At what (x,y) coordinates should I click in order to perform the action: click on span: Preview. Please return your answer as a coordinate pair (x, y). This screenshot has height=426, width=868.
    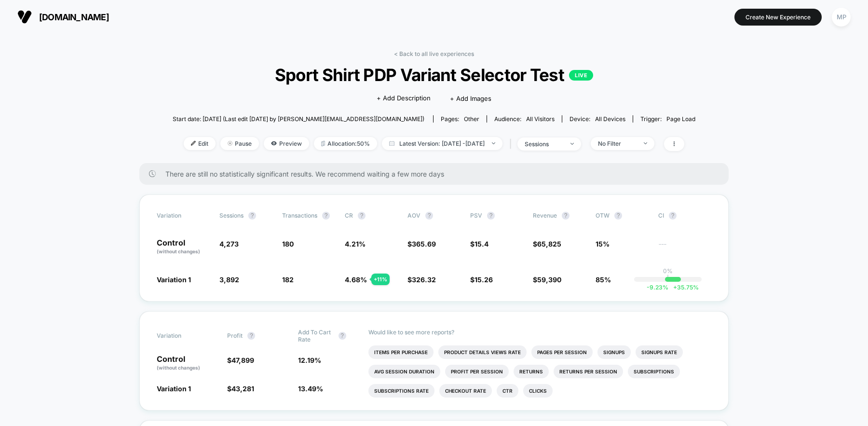
    Looking at the image, I should click on (287, 144).